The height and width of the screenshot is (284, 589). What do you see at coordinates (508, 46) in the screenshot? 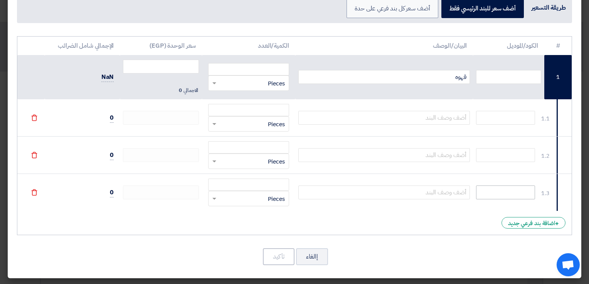
I see `th: الكود/الموديل` at bounding box center [508, 46].